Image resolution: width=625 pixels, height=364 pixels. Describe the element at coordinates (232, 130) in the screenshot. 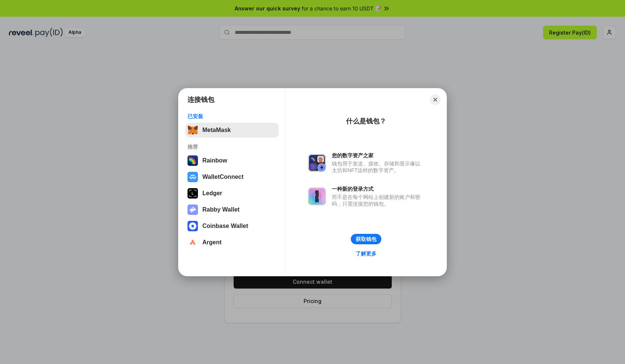

I see `button: MetaMask` at that location.